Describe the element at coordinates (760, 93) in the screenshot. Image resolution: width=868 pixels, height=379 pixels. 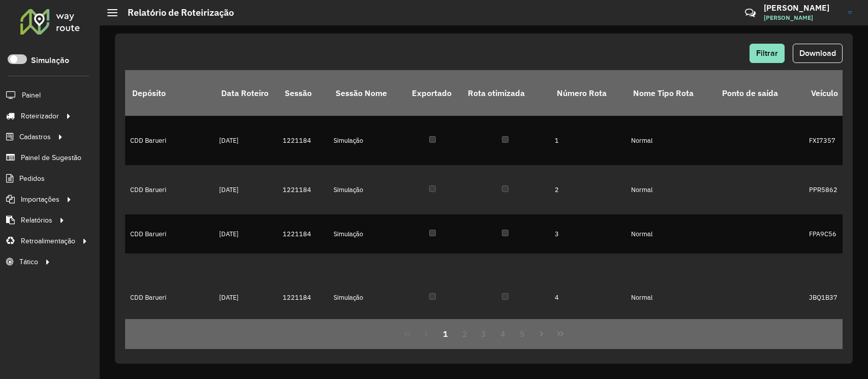
I see `th: Ponto de saída` at that location.